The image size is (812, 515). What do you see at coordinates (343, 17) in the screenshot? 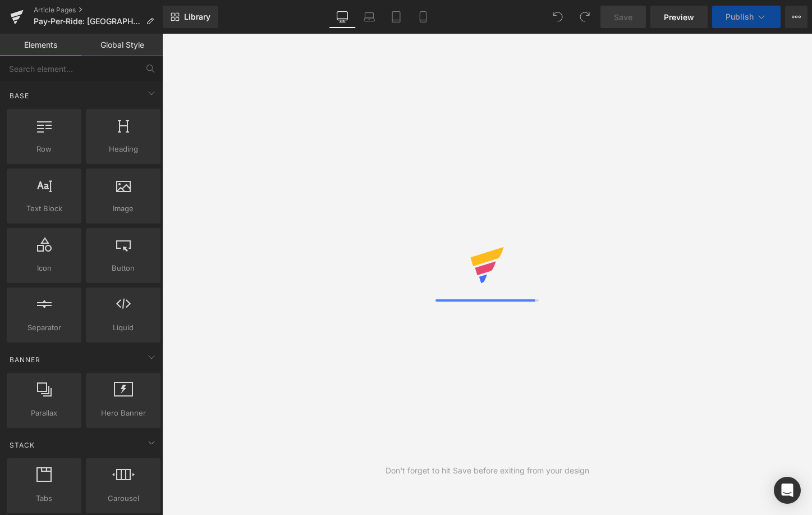
I see `a: Desktop` at bounding box center [343, 17].